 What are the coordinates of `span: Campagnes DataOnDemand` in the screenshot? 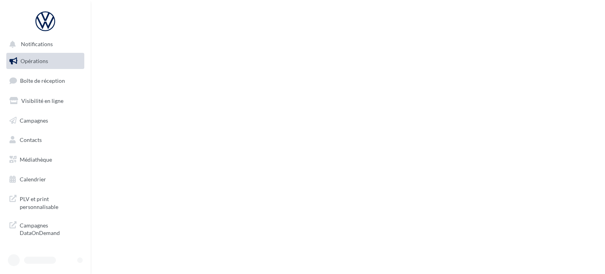 It's located at (50, 228).